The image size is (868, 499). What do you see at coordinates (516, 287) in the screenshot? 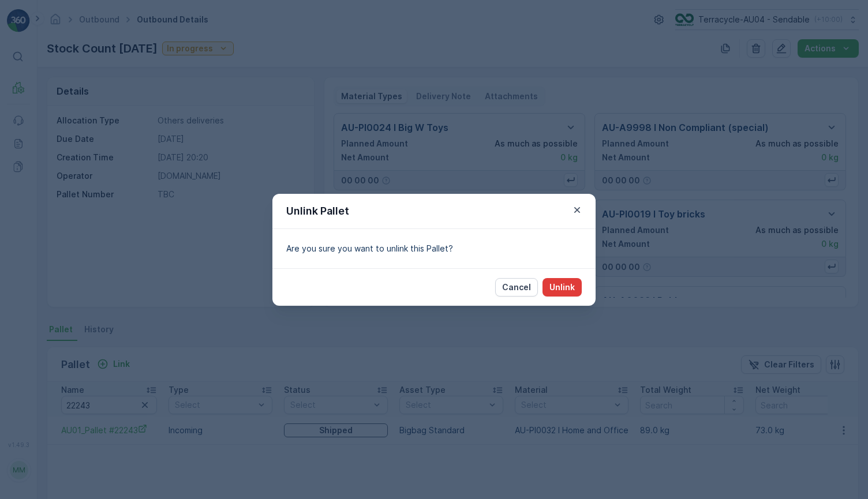
I see `p: Cancel` at bounding box center [516, 287].